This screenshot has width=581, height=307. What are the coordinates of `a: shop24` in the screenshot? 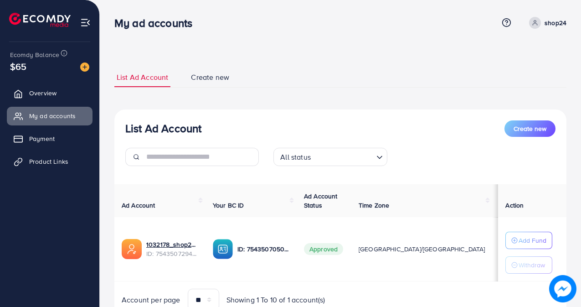 It's located at (546, 23).